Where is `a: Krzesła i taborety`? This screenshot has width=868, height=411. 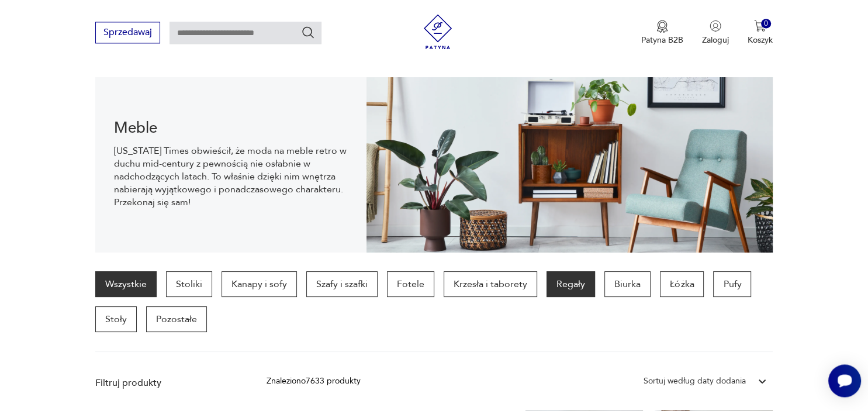 a: Krzesła i taborety is located at coordinates (491, 284).